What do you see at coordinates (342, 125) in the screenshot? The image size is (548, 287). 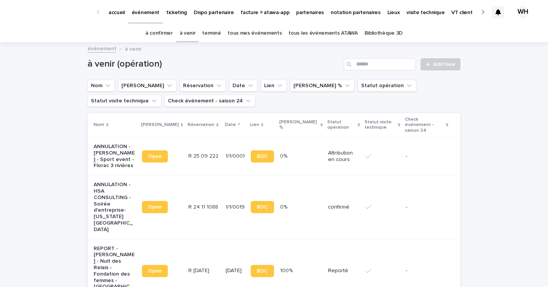 I see `p: Statut opération` at bounding box center [342, 125].